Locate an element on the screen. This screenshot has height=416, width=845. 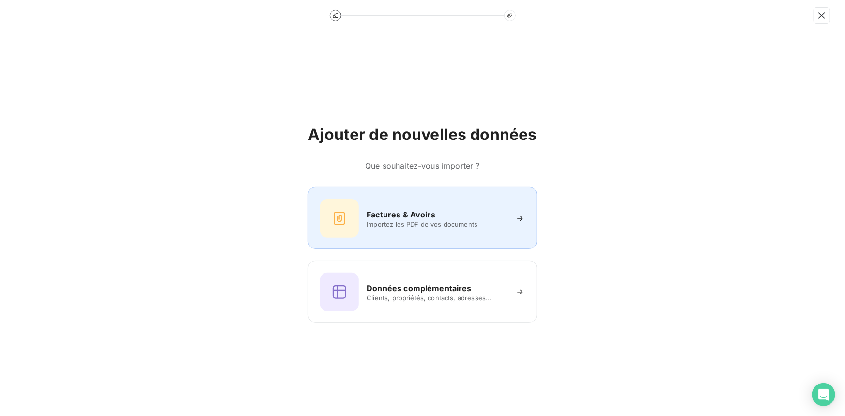
span: Importez les PDF de vos documents is located at coordinates (437, 224).